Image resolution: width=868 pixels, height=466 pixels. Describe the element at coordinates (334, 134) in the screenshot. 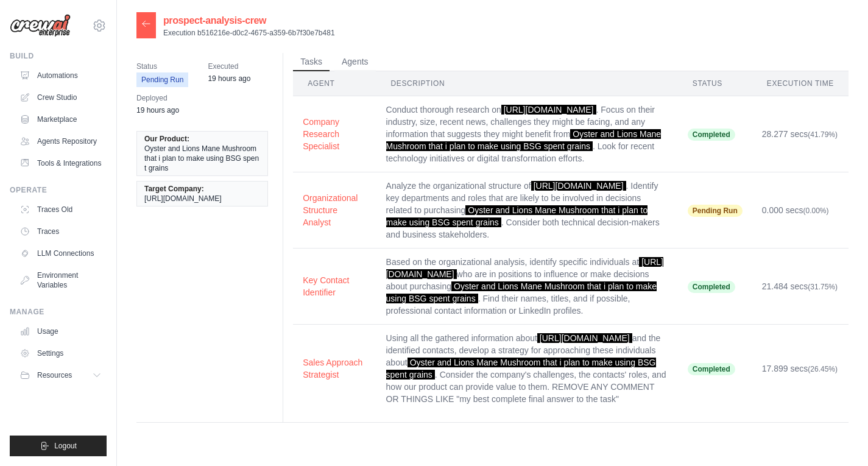

I see `button: Company Research Specialist` at that location.